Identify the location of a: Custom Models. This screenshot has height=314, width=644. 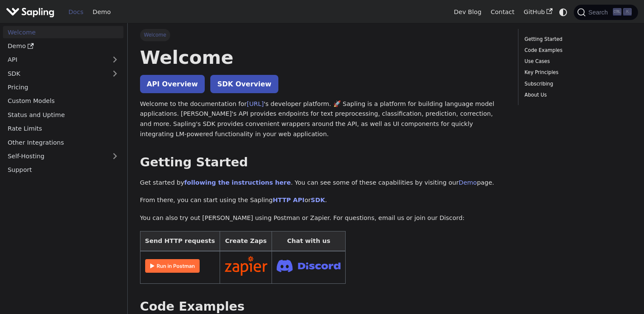
(63, 101).